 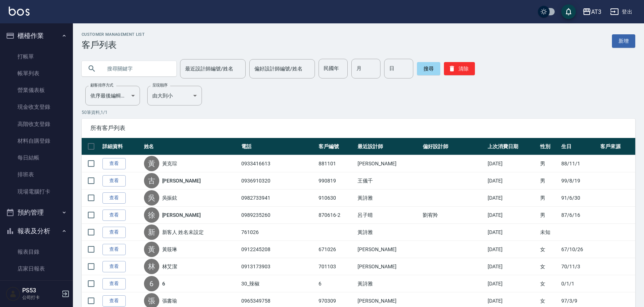 I want to click on td: 王儀千, so click(x=388, y=181).